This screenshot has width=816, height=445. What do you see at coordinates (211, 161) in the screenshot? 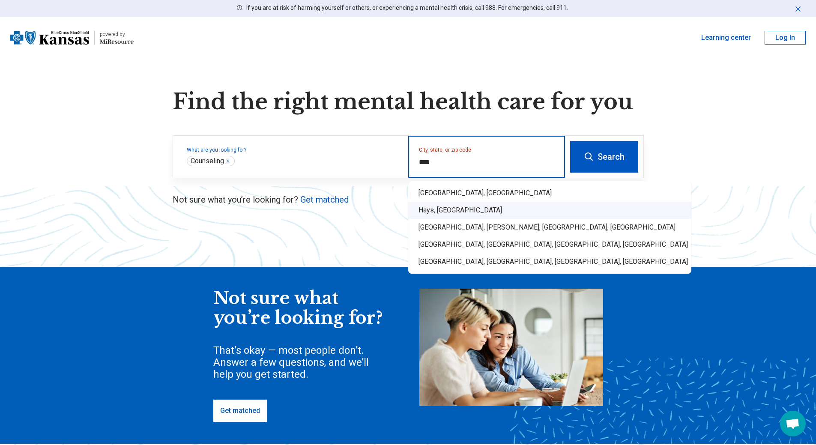
I see `div: Counseling` at bounding box center [211, 161].